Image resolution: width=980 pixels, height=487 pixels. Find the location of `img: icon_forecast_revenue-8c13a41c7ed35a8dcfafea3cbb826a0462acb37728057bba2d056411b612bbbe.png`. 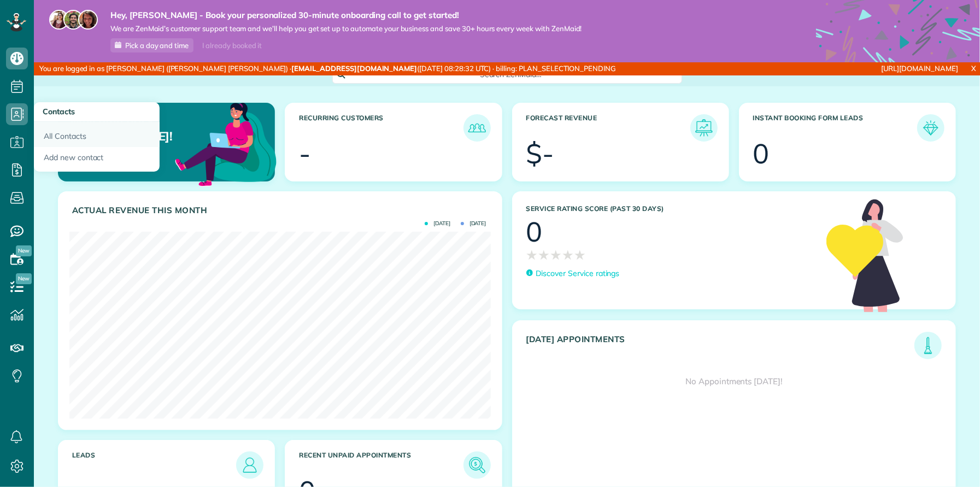

img: icon_forecast_revenue-8c13a41c7ed35a8dcfafea3cbb826a0462acb37728057bba2d056411b612bbbe.png is located at coordinates (704, 128).